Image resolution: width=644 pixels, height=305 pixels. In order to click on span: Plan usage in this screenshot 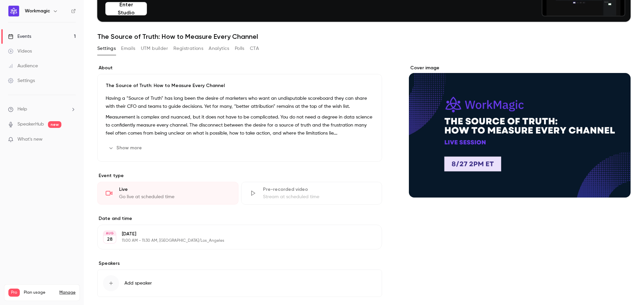, I will do `click(40, 293)`.